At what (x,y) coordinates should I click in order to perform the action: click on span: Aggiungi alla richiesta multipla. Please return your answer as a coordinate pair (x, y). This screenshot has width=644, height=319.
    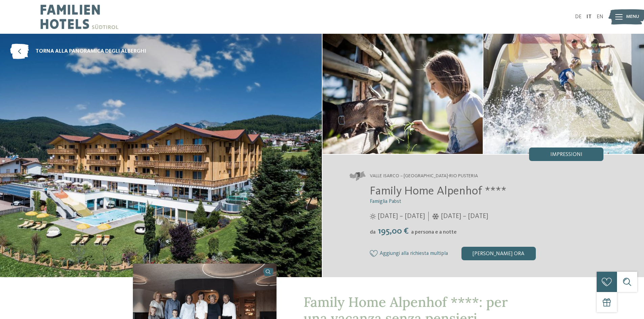
    Looking at the image, I should click on (414, 254).